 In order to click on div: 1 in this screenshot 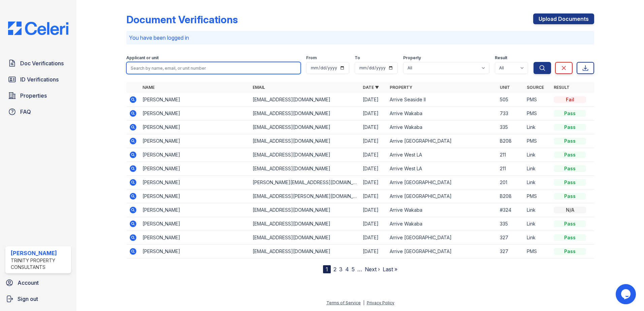, I will do `click(327, 269)`.